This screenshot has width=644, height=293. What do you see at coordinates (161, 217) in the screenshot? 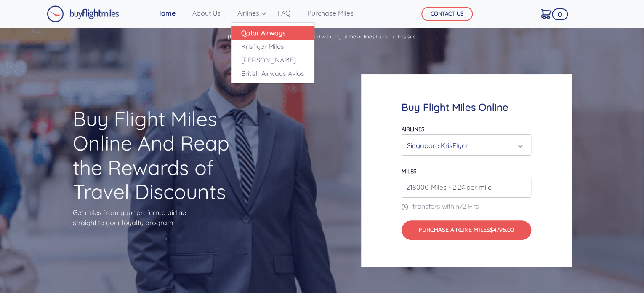
I see `p: Get miles from your preferred airline straight to your loyalty program` at bounding box center [161, 217].